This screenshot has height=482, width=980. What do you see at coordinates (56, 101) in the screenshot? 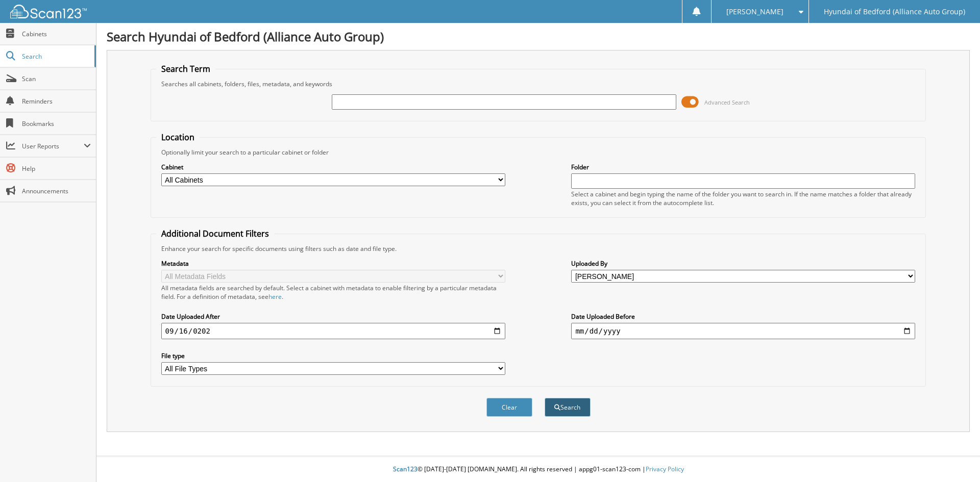
I see `span: Reminders` at bounding box center [56, 101].